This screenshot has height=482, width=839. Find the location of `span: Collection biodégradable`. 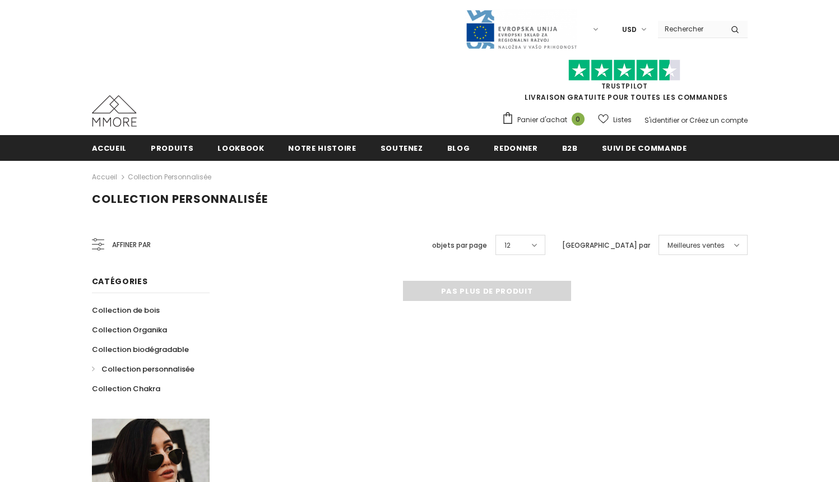

span: Collection biodégradable is located at coordinates (140, 349).